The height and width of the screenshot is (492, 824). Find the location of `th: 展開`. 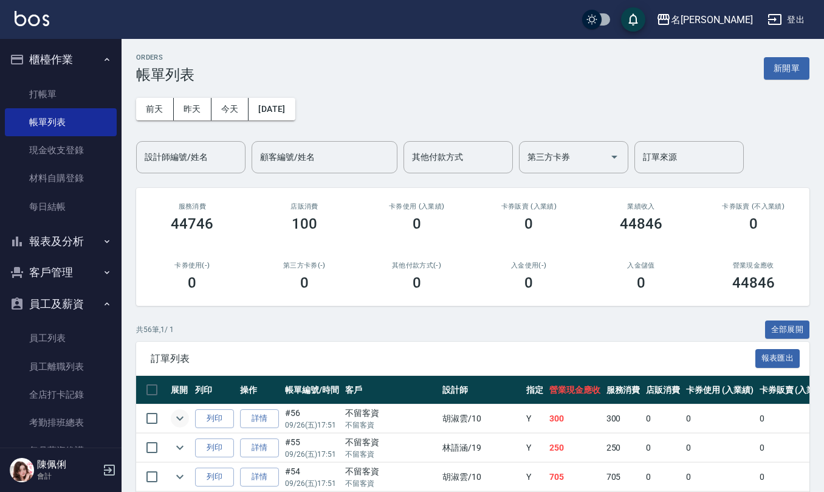

th: 展開 is located at coordinates (180, 390).